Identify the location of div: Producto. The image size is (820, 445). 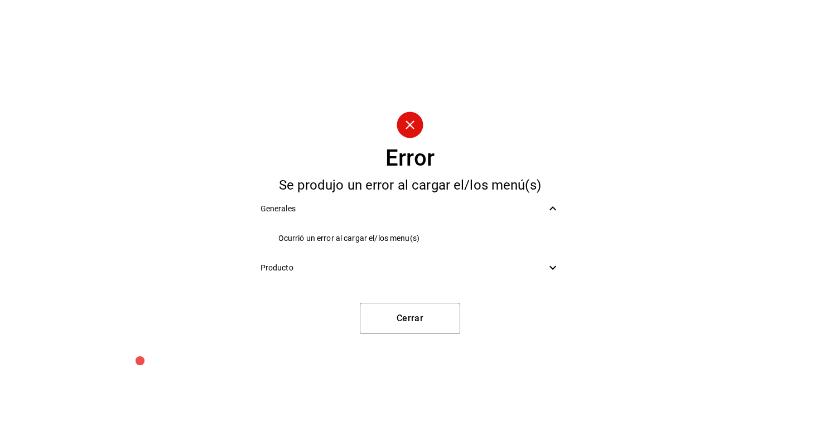
(410, 268).